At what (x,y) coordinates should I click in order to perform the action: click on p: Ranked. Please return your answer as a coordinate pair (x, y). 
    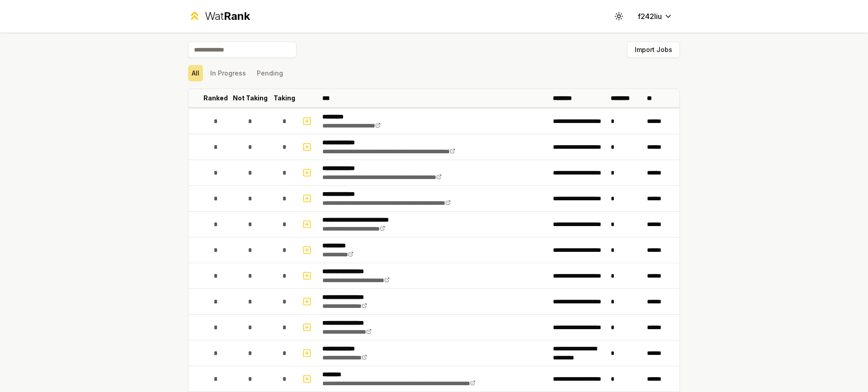
    Looking at the image, I should click on (216, 98).